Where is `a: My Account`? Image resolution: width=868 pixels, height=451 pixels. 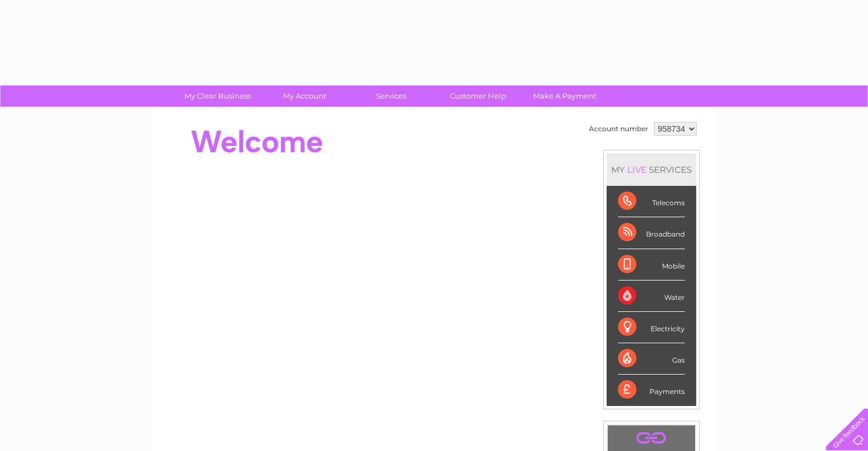
a: My Account is located at coordinates (304, 96).